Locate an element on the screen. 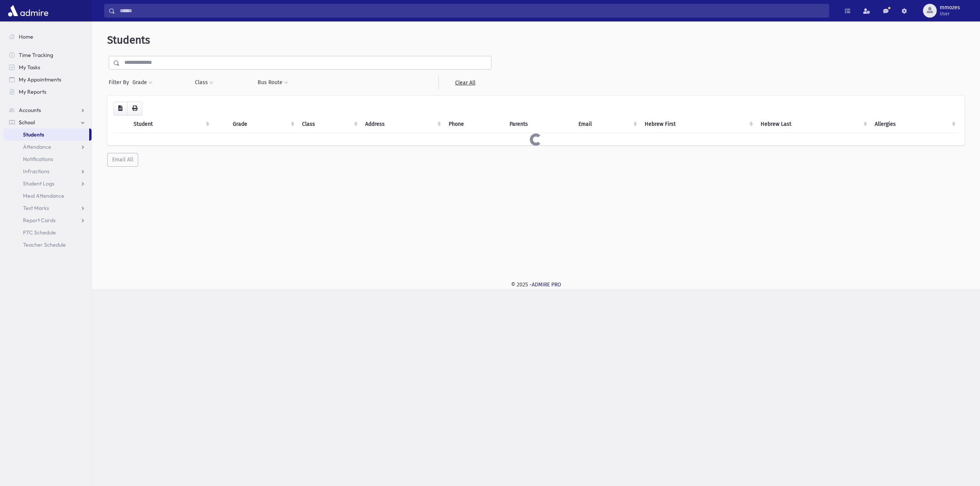 The image size is (980, 486). button: CSV is located at coordinates (120, 109).